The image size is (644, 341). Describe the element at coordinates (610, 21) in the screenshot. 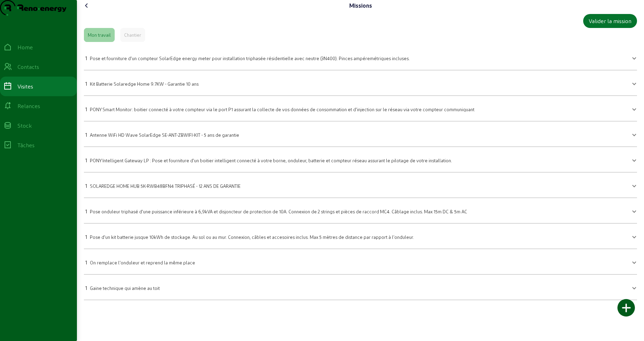

I see `div: Valider la mission` at that location.